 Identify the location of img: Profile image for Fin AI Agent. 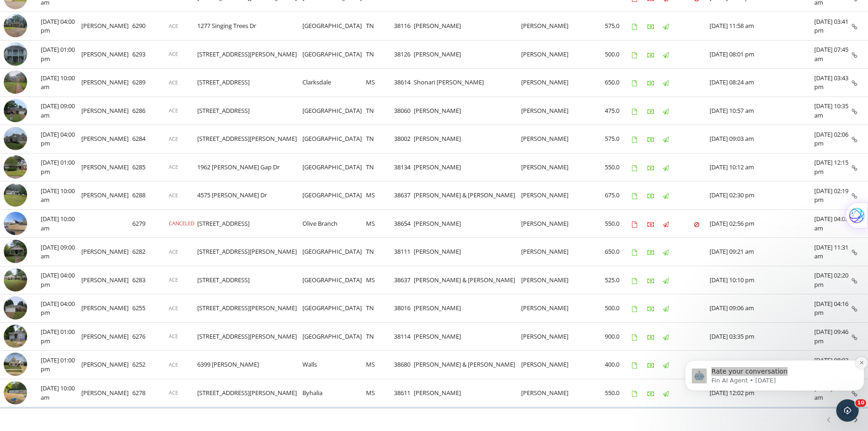
(18, 36).